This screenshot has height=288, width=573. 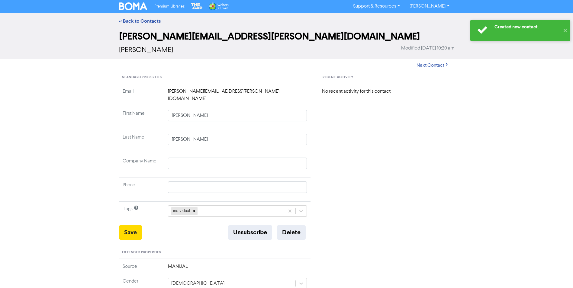 I want to click on button: Next Contact, so click(x=433, y=66).